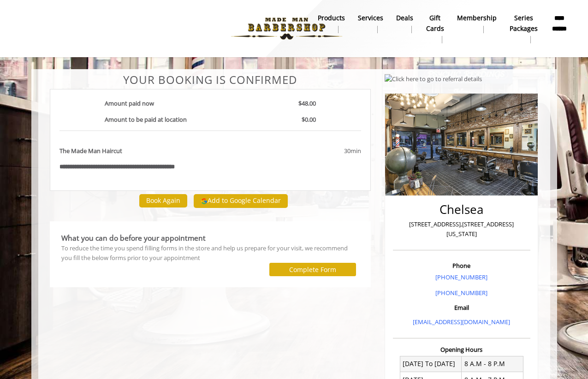  Describe the element at coordinates (462, 209) in the screenshot. I see `h2: Chelsea` at that location.